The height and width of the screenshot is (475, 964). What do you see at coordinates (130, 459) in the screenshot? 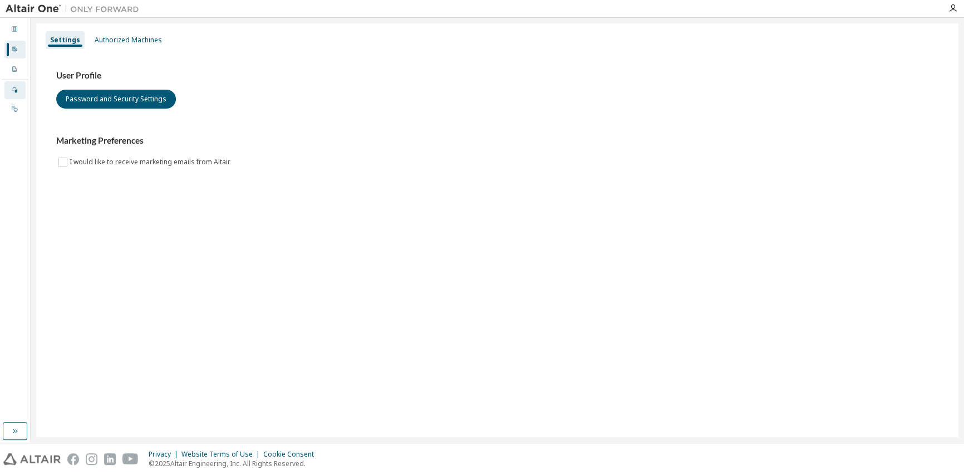
I see `img: youtube.svg` at bounding box center [130, 459].